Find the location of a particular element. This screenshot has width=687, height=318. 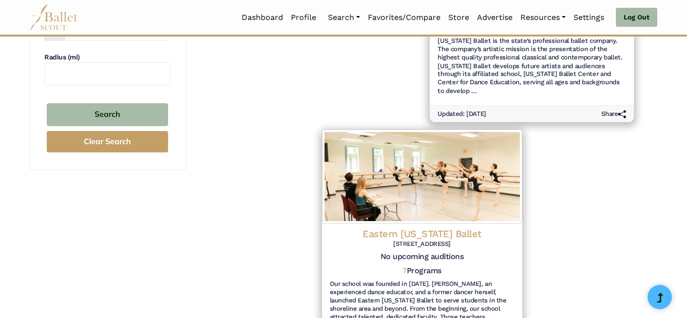

h5: Programs is located at coordinates (422, 271).